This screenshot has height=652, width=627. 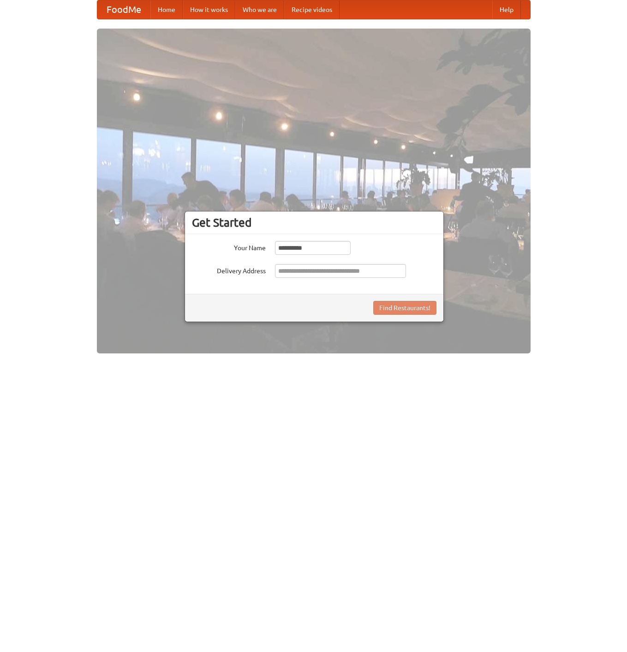 I want to click on label: Delivery Address, so click(x=229, y=270).